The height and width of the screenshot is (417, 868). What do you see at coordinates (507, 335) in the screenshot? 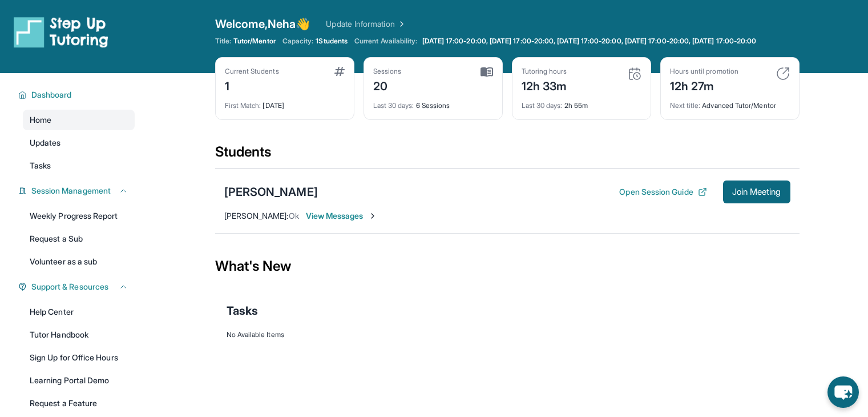
I see `div: No Available Items` at bounding box center [507, 335].